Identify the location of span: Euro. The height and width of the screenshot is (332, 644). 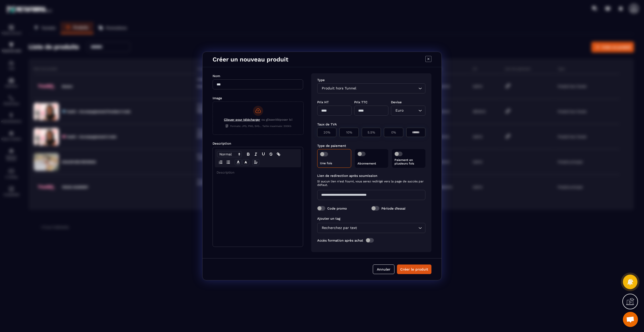
(399, 110).